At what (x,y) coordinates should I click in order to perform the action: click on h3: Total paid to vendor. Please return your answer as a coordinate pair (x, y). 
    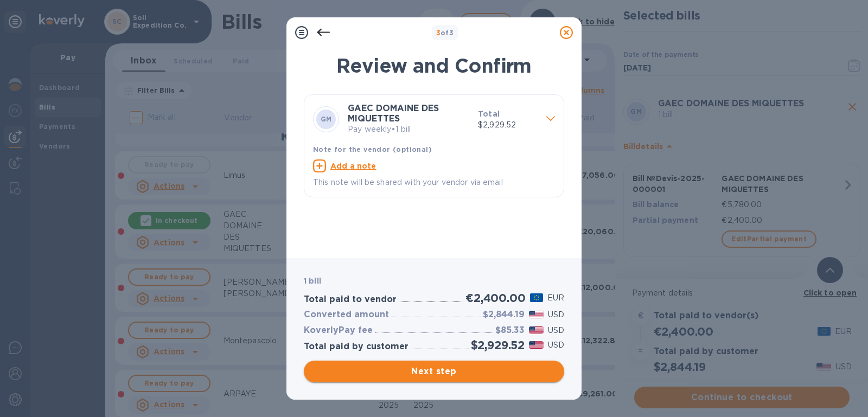
    Looking at the image, I should click on (350, 300).